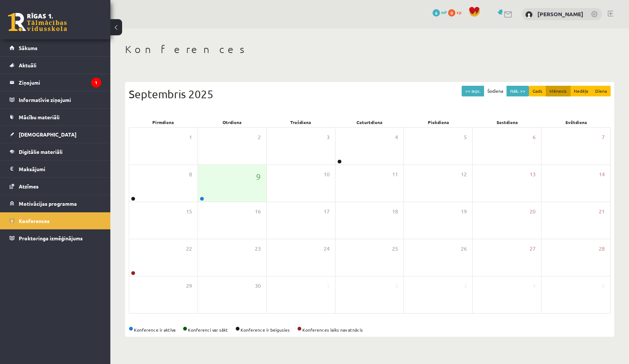 The image size is (629, 364). Describe the element at coordinates (96, 82) in the screenshot. I see `i: 1` at that location.